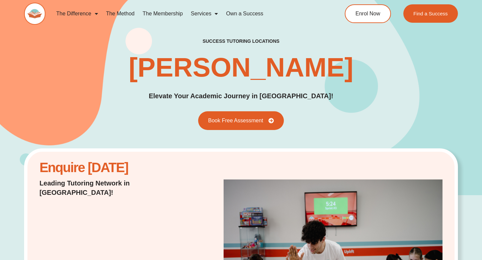 This screenshot has height=260, width=482. Describe the element at coordinates (236, 121) in the screenshot. I see `span: Book Free Assessment` at that location.